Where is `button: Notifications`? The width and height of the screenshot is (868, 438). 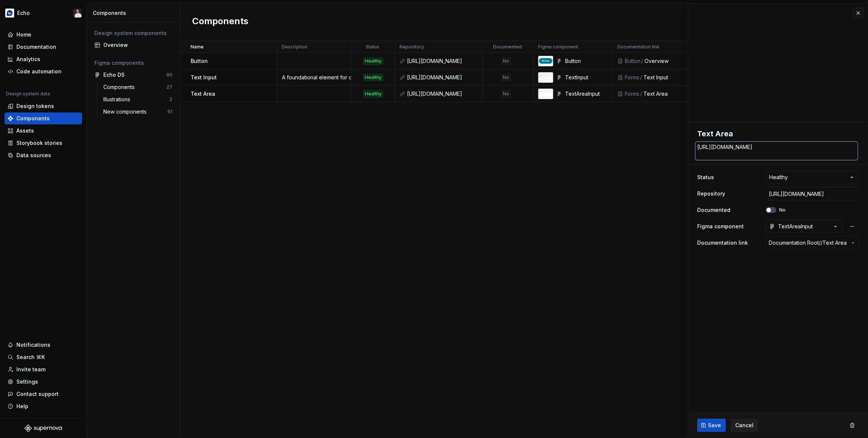
button: Notifications is located at coordinates (43, 345).